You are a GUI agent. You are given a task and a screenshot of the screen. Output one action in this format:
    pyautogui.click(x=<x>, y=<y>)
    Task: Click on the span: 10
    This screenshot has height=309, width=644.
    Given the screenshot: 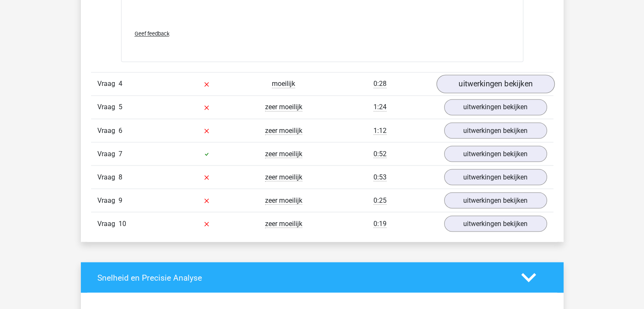 What is the action you would take?
    pyautogui.click(x=122, y=223)
    